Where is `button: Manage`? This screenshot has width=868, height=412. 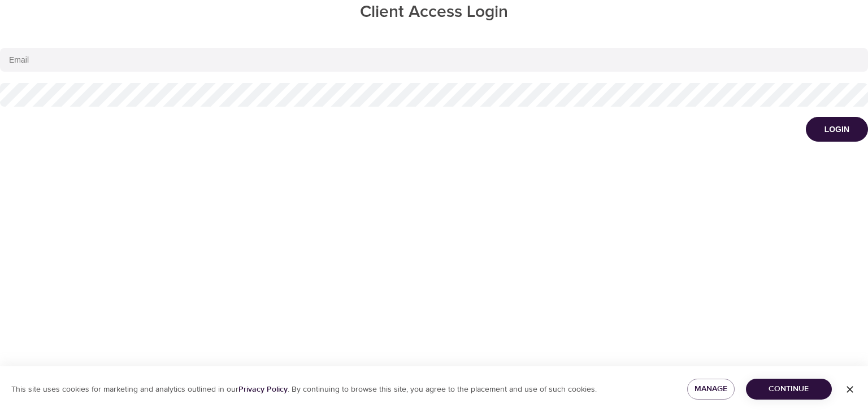
button: Manage is located at coordinates (710, 388).